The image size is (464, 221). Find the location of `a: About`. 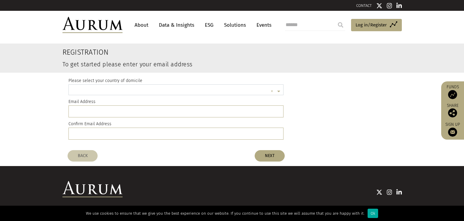

a: About is located at coordinates (141, 25).